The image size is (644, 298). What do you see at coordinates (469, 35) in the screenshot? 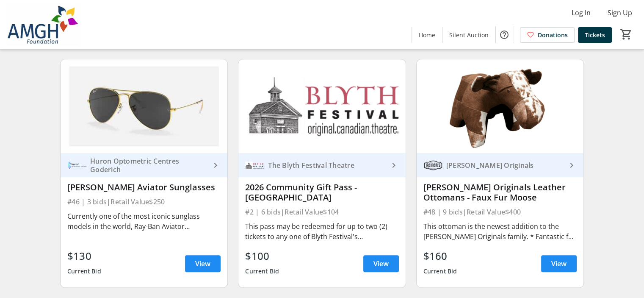
I see `a: Silent Auction` at bounding box center [469, 35].